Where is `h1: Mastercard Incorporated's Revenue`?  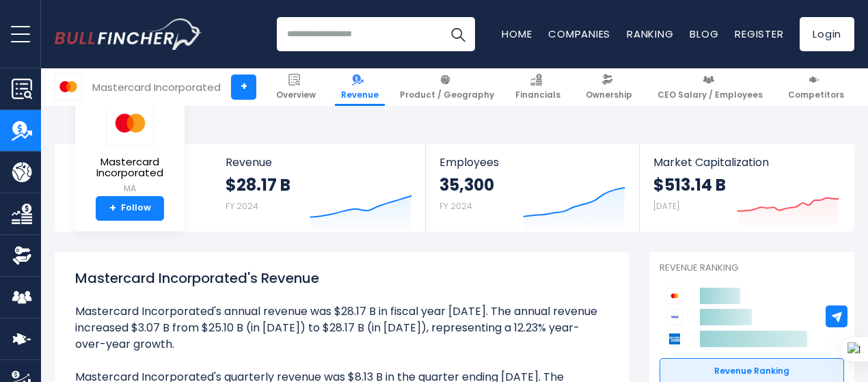
h1: Mastercard Incorporated's Revenue is located at coordinates (342, 278).